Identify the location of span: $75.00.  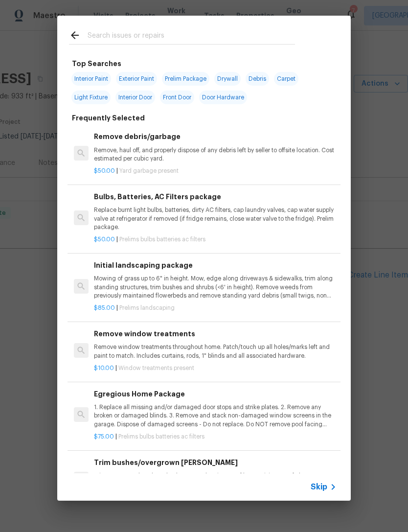
(104, 436).